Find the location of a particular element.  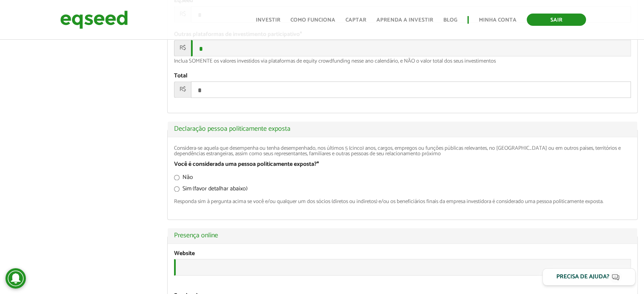

div: Responda sim à pergunta acima se você e/ou qualquer um dos sócios (diretos ou indiretos) e/ou os ... is located at coordinates (402, 201).